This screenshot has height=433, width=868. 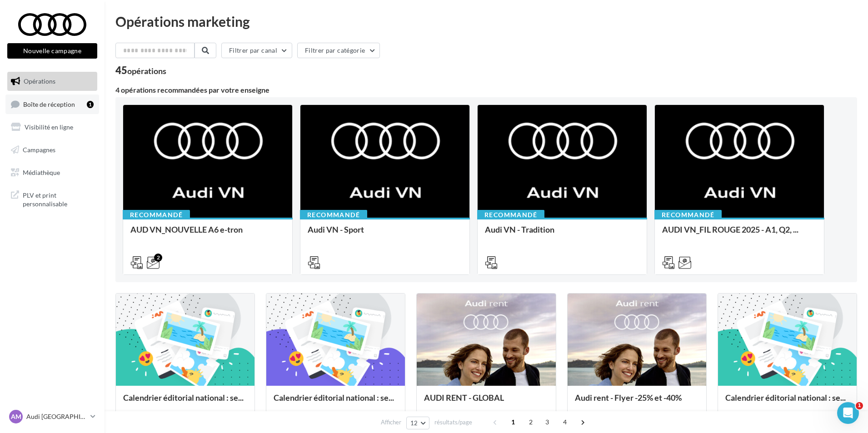 I want to click on a: PLV et print personnalisable, so click(x=52, y=199).